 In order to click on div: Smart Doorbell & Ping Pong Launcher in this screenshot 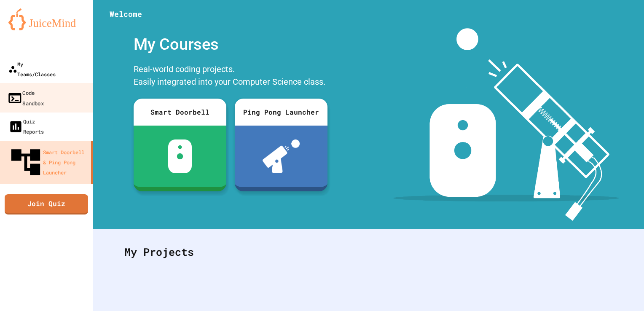, I will do `click(48, 162)`.